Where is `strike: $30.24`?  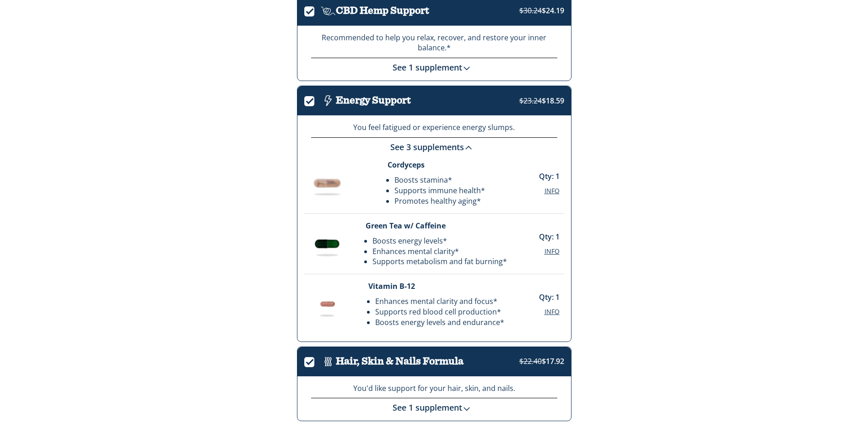
strike: $30.24 is located at coordinates (530, 11).